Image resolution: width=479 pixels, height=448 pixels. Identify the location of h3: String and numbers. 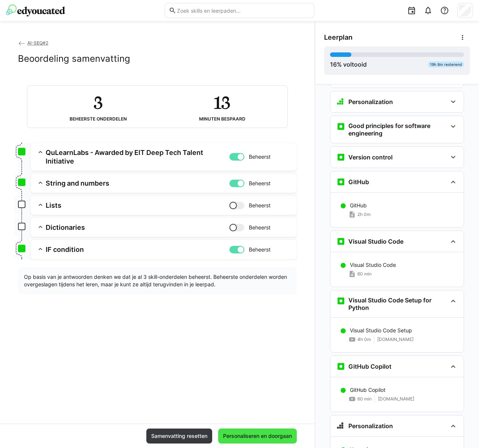
(137, 183).